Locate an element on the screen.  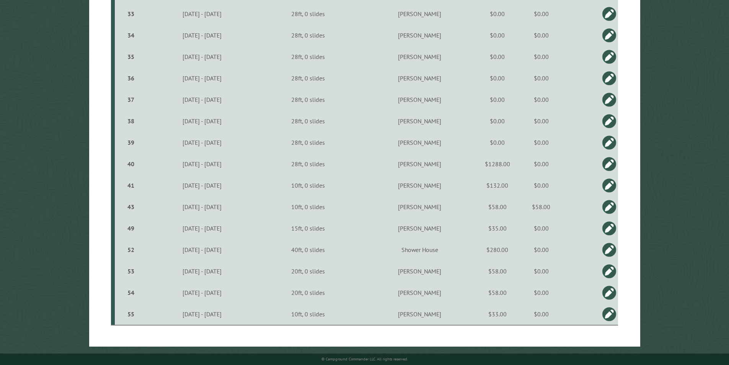
div: 38 is located at coordinates (131, 121).